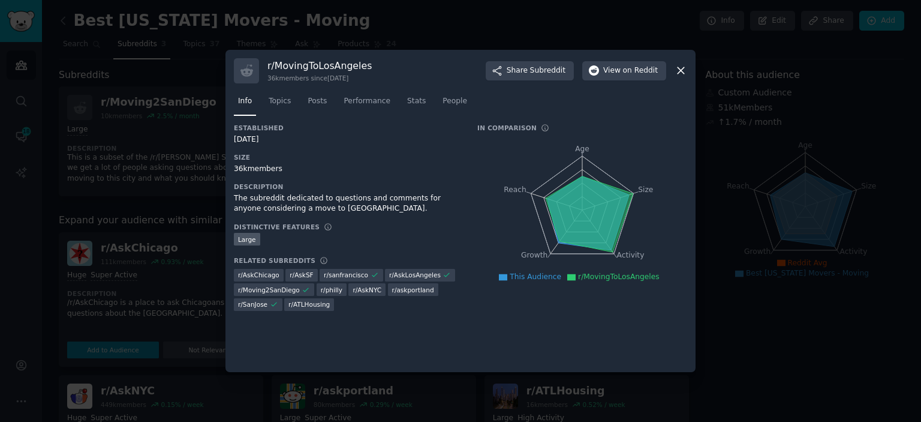 The width and height of the screenshot is (921, 422). Describe the element at coordinates (548, 71) in the screenshot. I see `span: Subreddit` at that location.